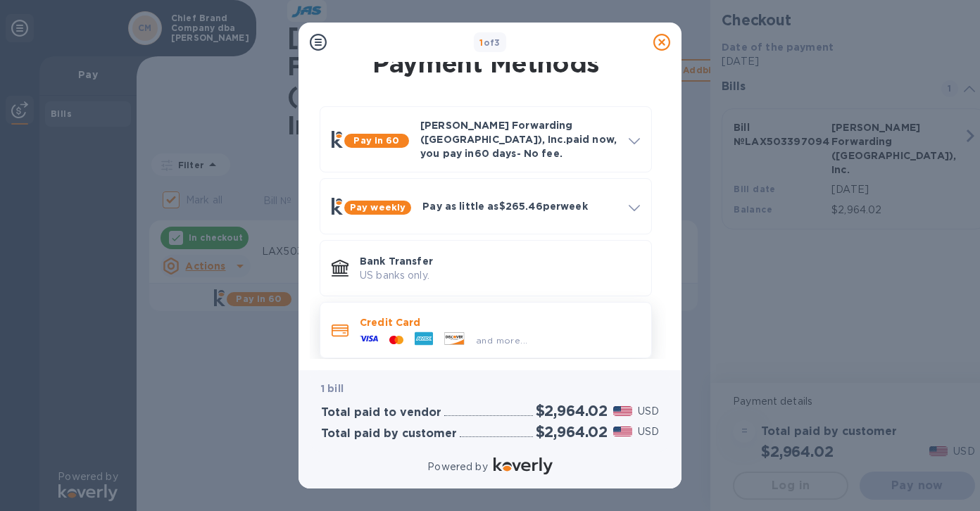 This screenshot has height=511, width=980. Describe the element at coordinates (376, 140) in the screenshot. I see `b: Pay in 60` at that location.